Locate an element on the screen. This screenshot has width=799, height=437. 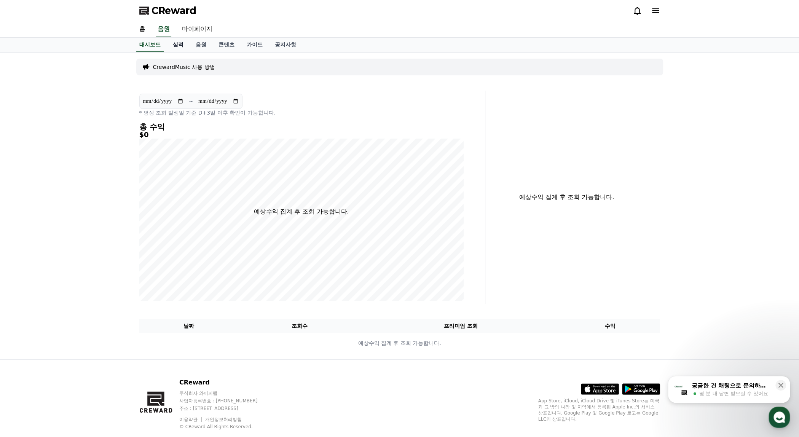
a: 콘텐츠 is located at coordinates (226, 45).